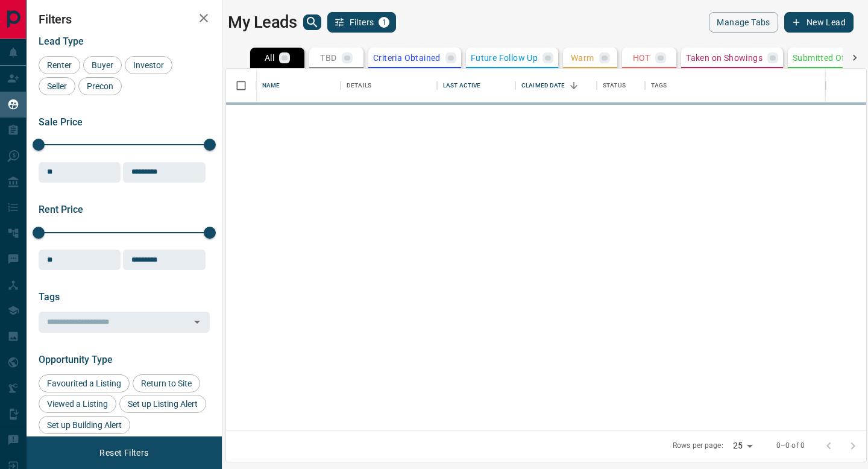  What do you see at coordinates (574, 86) in the screenshot?
I see `button: Sort` at bounding box center [574, 86].